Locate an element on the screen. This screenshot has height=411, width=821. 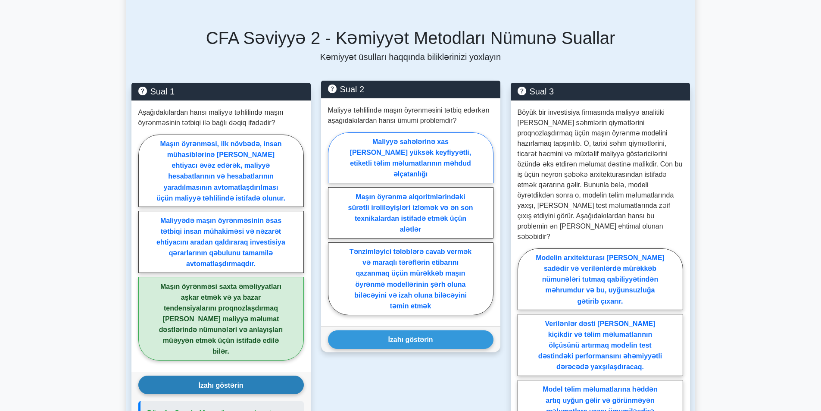
font: CFA Səviyyə 2 - Kəmiyyət Metodları Nümunə Suallar is located at coordinates (411, 38).